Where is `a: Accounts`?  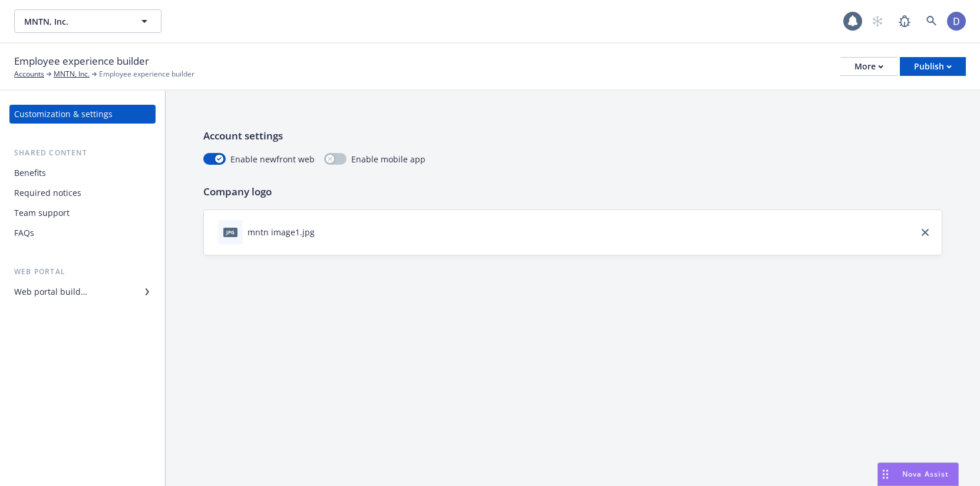 a: Accounts is located at coordinates (29, 74).